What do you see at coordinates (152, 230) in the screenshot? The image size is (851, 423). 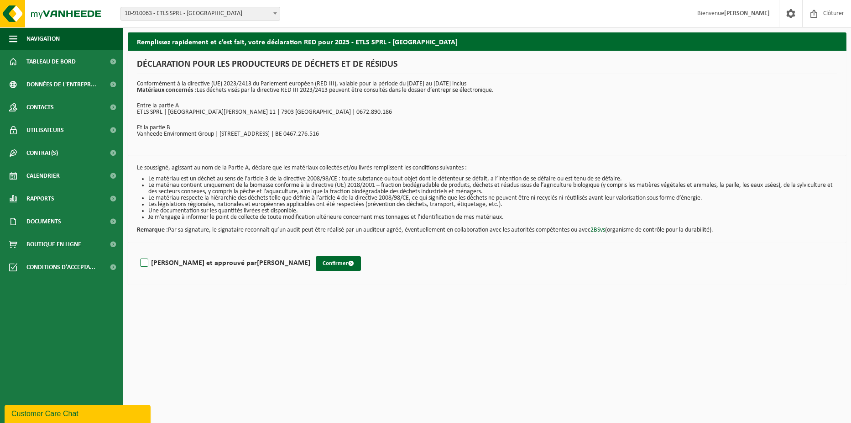 I see `strong: Remarque :` at bounding box center [152, 230].